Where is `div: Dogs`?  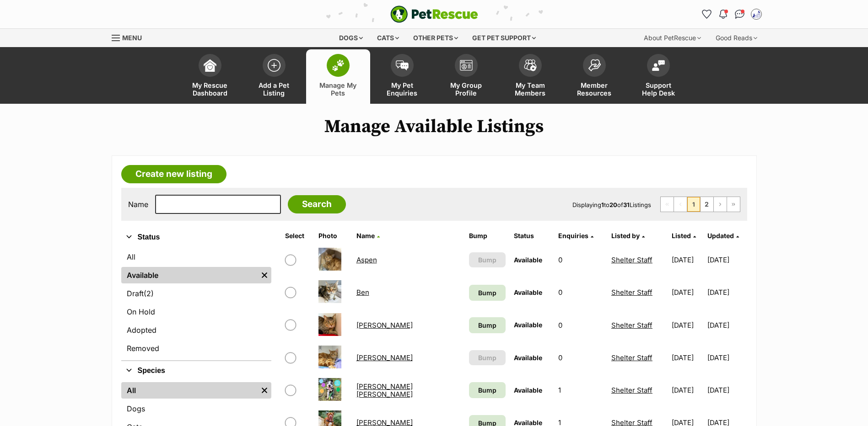
div: Dogs is located at coordinates (351, 38).